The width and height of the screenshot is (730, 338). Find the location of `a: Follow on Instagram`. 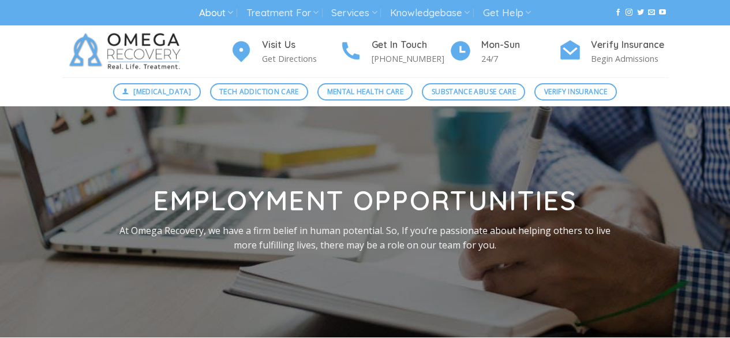

a: Follow on Instagram is located at coordinates (629, 13).